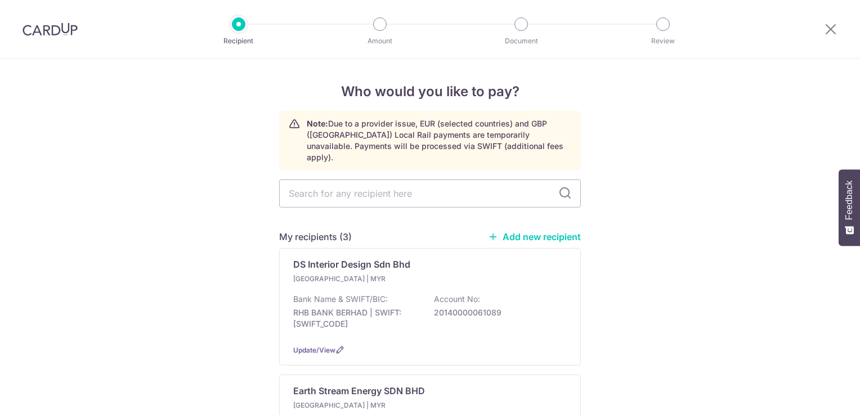  I want to click on p: Document, so click(521, 41).